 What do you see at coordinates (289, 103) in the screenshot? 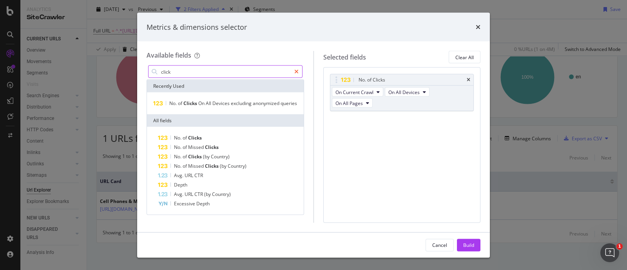
I see `span: queries` at bounding box center [289, 103].